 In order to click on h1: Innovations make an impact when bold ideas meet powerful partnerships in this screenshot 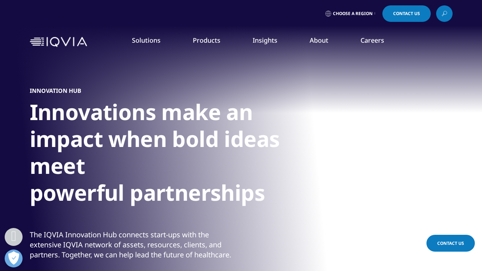, I will do `click(164, 154)`.